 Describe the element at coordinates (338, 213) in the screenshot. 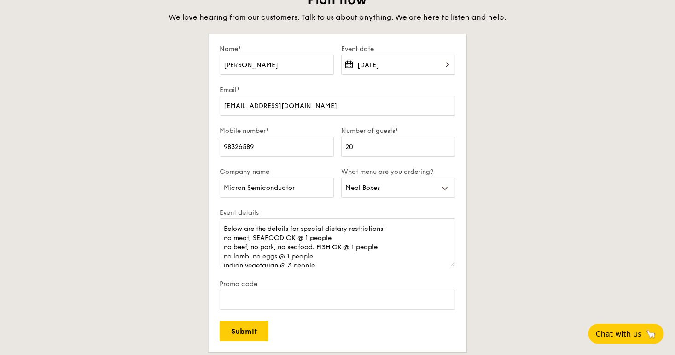

I see `label: Event details` at that location.